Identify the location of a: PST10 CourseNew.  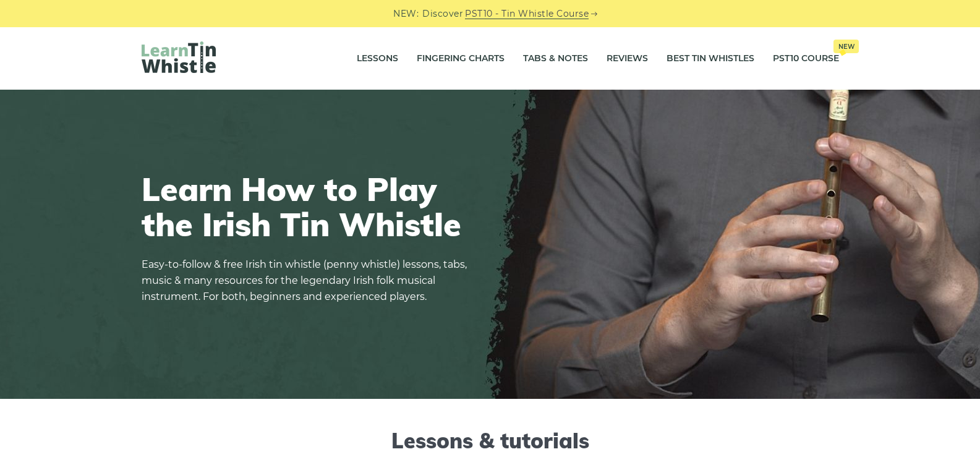
(806, 59).